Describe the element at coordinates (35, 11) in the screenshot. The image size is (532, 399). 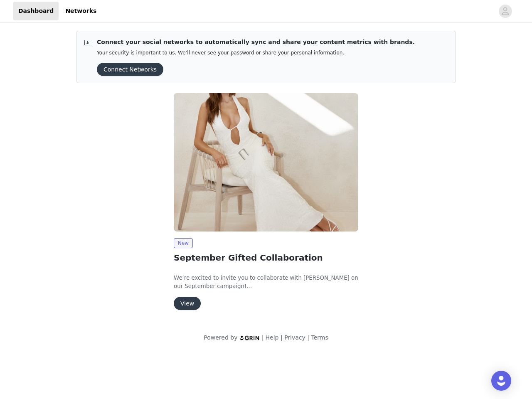
I see `a: Dashboard` at that location.